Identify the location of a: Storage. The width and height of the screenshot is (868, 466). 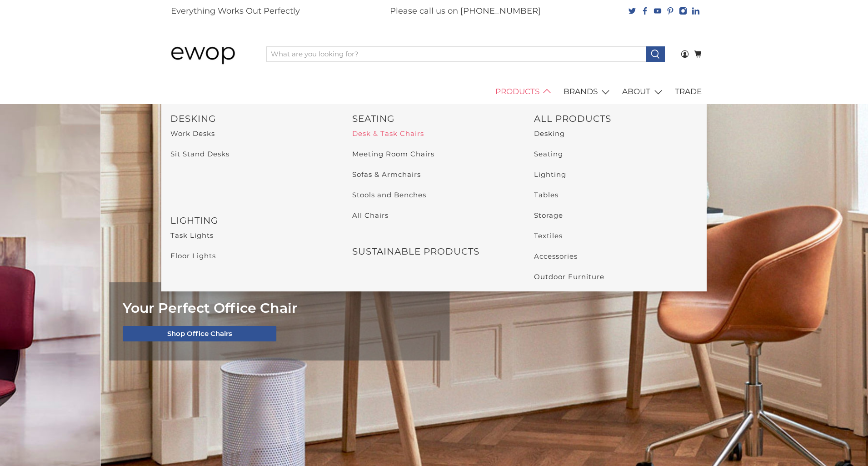
(549, 215).